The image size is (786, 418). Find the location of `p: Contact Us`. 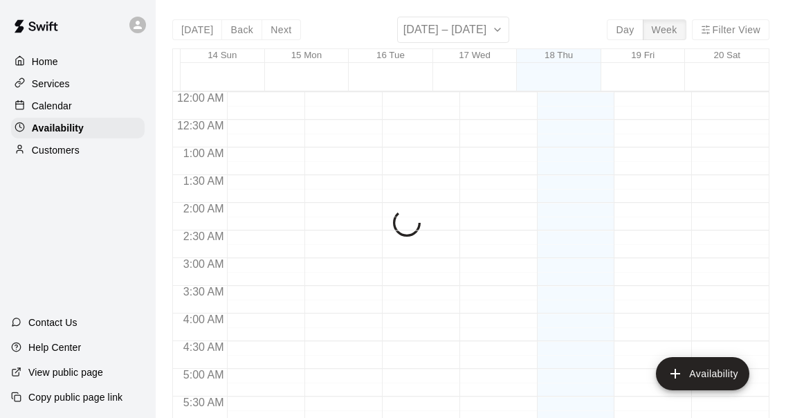

p: Contact Us is located at coordinates (53, 322).